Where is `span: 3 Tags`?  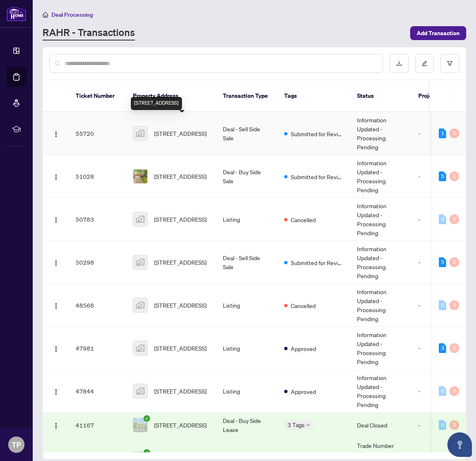
span: 3 Tags is located at coordinates (296, 424).